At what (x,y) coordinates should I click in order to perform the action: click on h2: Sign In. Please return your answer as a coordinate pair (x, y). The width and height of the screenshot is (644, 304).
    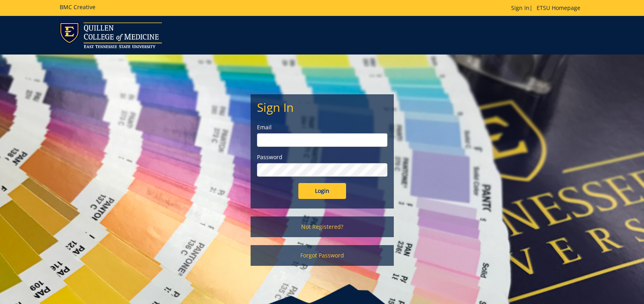
    Looking at the image, I should click on (322, 107).